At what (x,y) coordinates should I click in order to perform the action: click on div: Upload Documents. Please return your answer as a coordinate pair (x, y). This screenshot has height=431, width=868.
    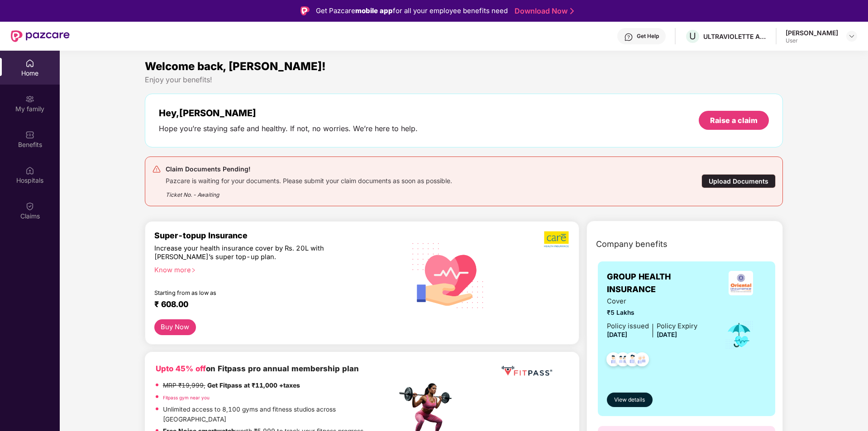
    Looking at the image, I should click on (739, 181).